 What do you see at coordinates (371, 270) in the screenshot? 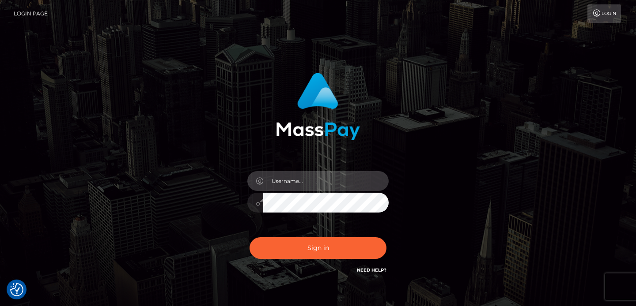
I see `a: Need Help?` at bounding box center [371, 270].